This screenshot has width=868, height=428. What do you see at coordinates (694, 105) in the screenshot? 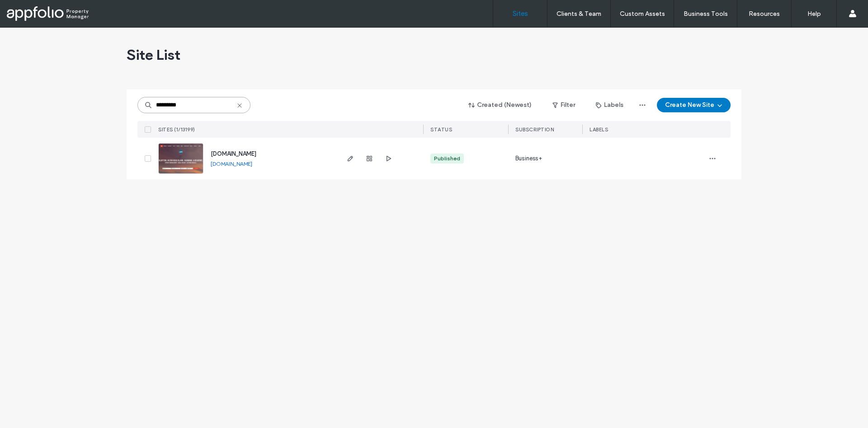
I see `button: Create New Site` at bounding box center [694, 105].